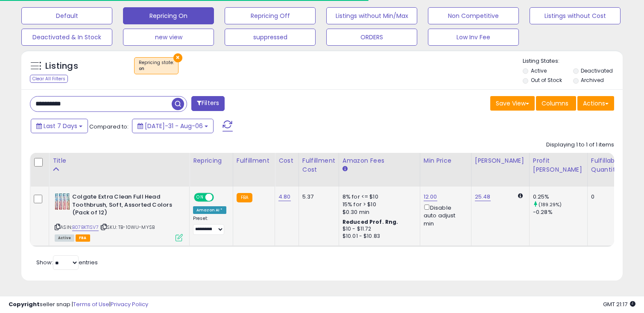 Image resolution: width=644 pixels, height=313 pixels. I want to click on div: Amazon Fees, so click(379, 160).